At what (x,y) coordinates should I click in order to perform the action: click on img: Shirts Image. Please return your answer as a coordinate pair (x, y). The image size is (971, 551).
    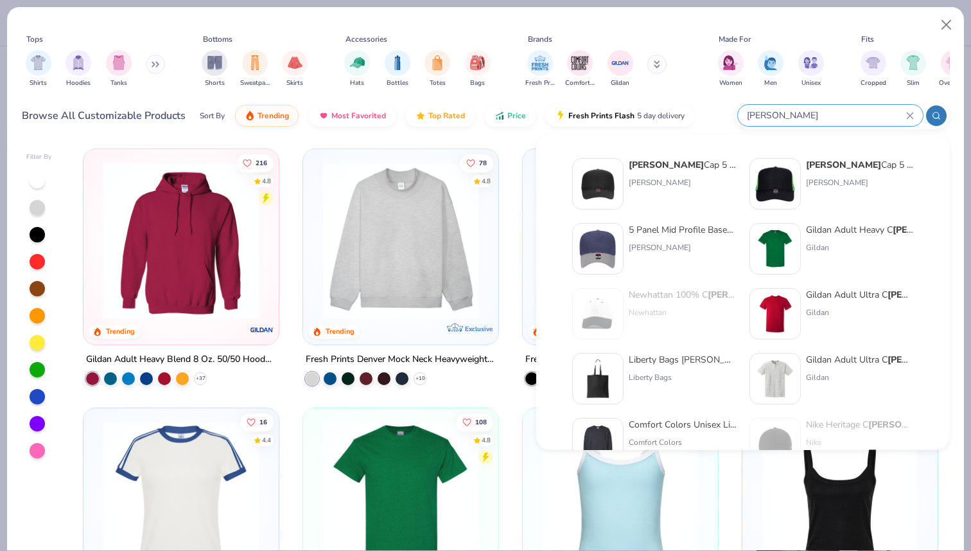
    Looking at the image, I should click on (38, 62).